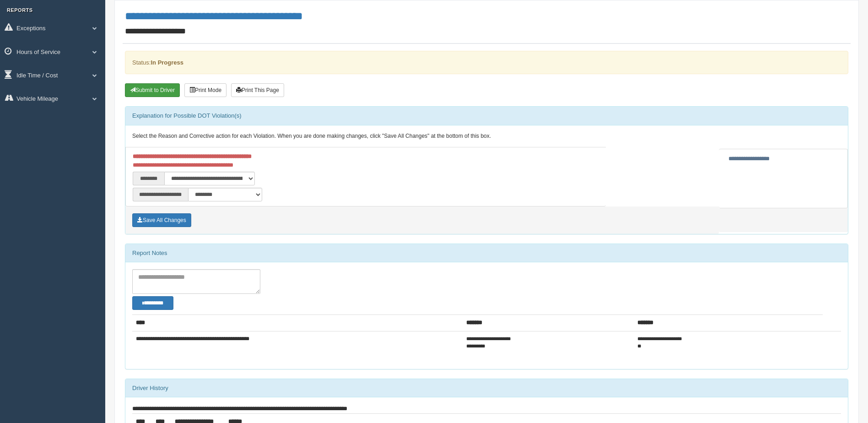 The height and width of the screenshot is (423, 868). What do you see at coordinates (152, 90) in the screenshot?
I see `button: Submit To Driver` at bounding box center [152, 90].